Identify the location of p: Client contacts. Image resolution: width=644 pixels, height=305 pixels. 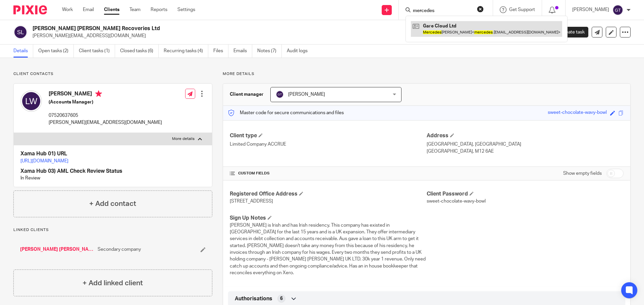
(113, 74).